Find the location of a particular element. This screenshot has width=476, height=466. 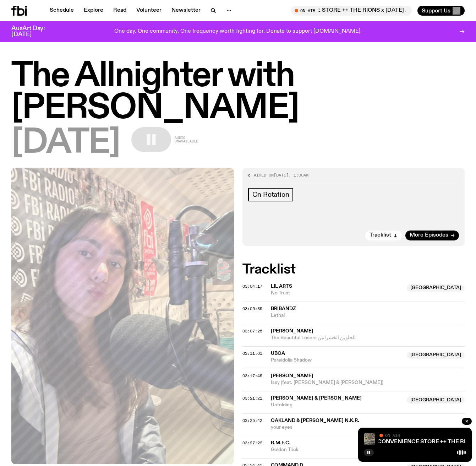

span: No Trust is located at coordinates (337, 293).